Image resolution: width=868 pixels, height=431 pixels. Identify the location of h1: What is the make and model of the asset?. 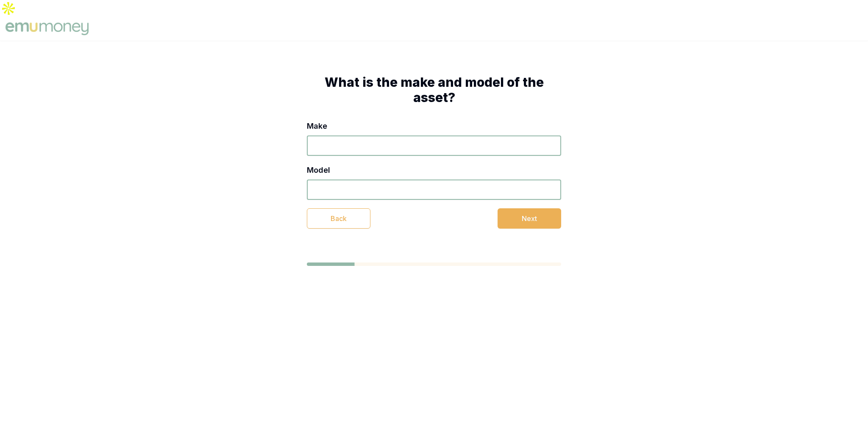
(434, 90).